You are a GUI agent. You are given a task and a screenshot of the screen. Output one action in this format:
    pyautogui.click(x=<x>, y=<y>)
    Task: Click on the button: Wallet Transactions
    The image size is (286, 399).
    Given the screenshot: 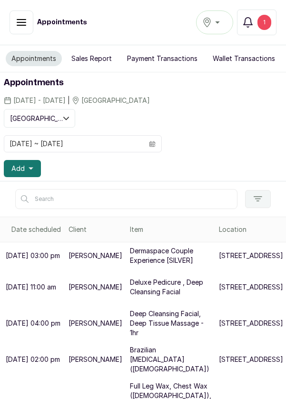 What is the action you would take?
    pyautogui.click(x=244, y=59)
    